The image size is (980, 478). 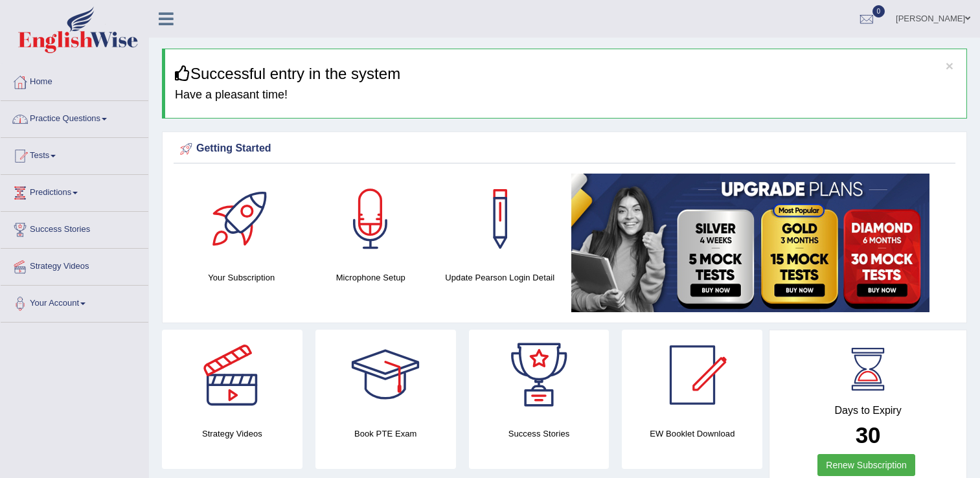 I want to click on h4: Days to Expiry, so click(x=868, y=410).